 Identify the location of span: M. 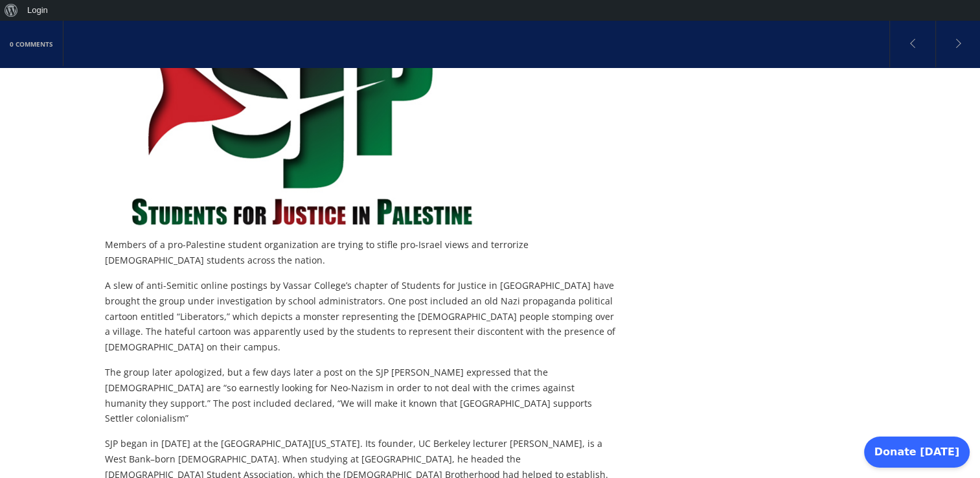
(109, 244).